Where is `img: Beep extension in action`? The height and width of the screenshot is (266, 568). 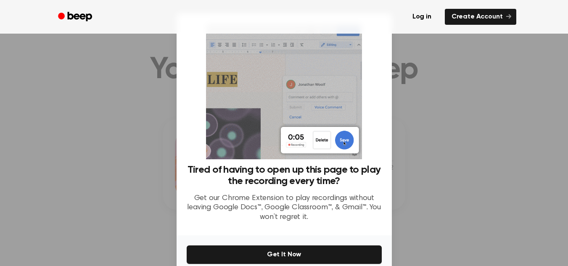 img: Beep extension in action is located at coordinates (284, 91).